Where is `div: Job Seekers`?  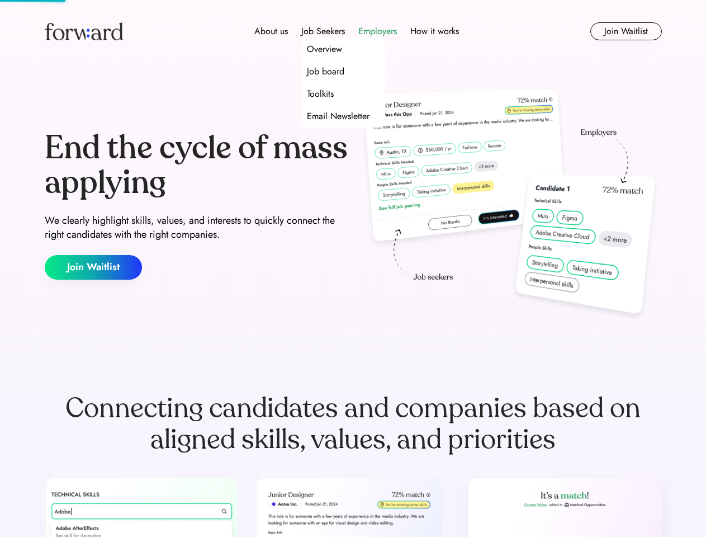
div: Job Seekers is located at coordinates (323, 31).